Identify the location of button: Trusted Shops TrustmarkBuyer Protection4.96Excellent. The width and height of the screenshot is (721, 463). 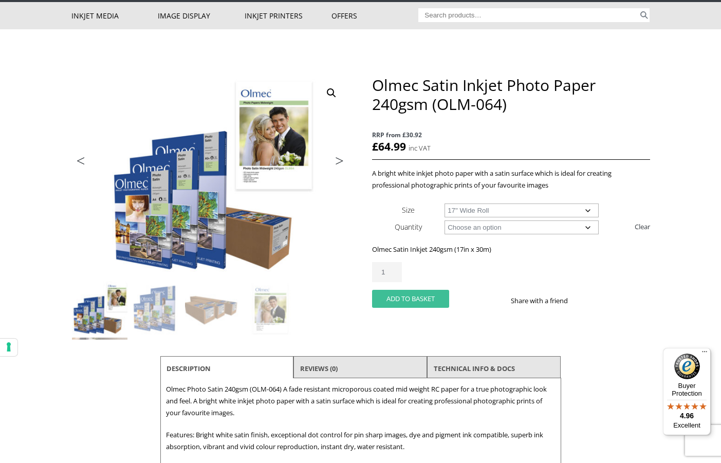
(687, 392).